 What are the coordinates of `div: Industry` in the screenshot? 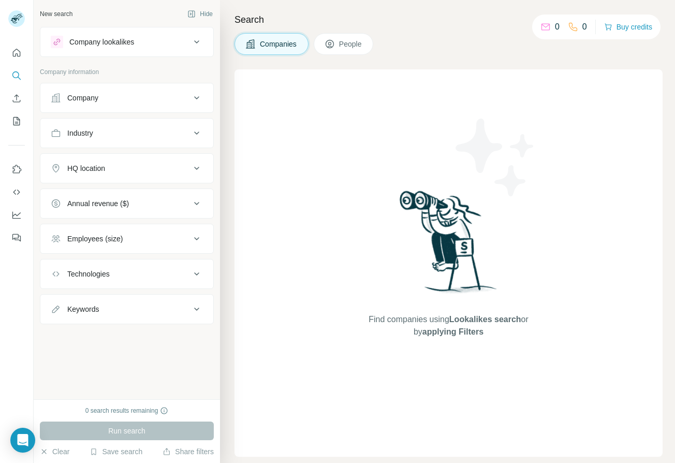 It's located at (80, 133).